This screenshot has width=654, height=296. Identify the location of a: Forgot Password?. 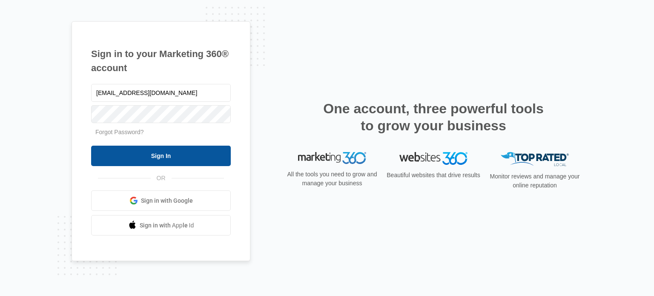
(120, 132).